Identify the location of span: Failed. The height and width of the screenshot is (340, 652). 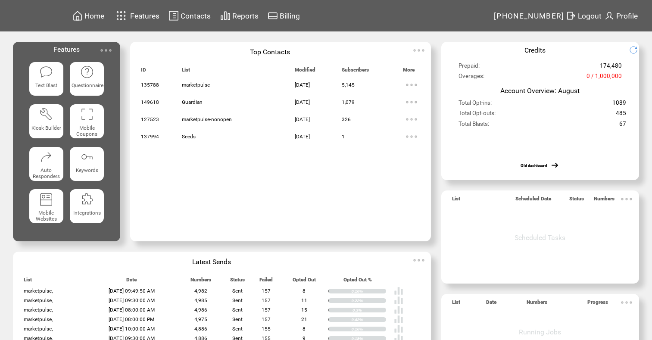
(266, 282).